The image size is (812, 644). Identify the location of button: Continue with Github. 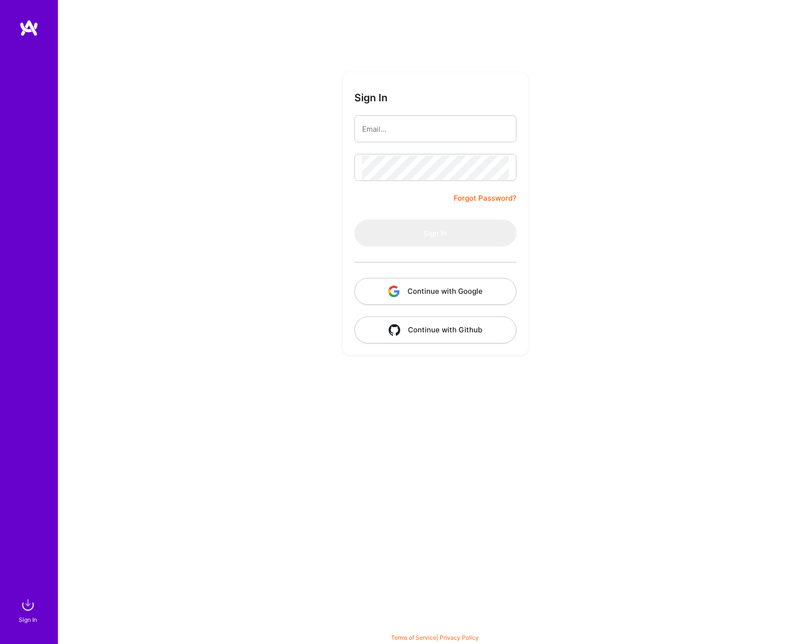
(436, 330).